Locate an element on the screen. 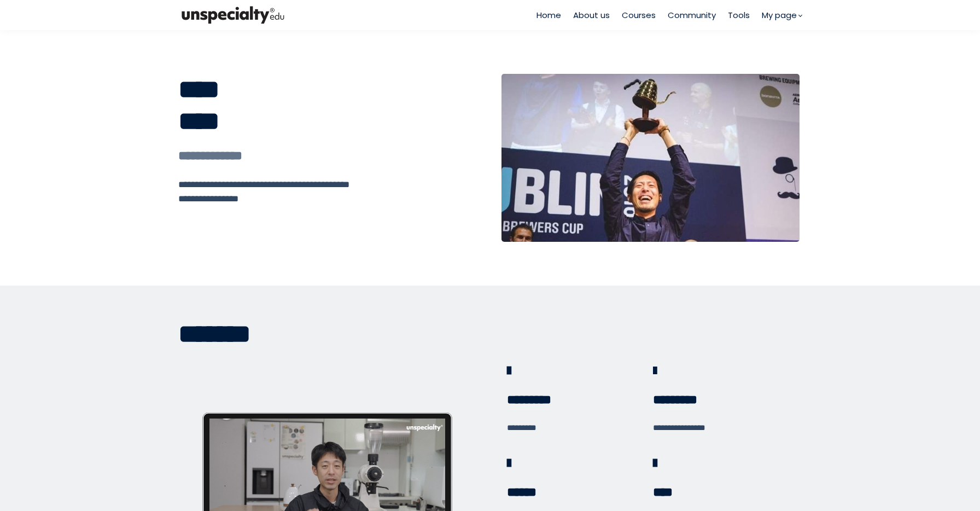 This screenshot has width=980, height=511. span: About us is located at coordinates (592, 15).